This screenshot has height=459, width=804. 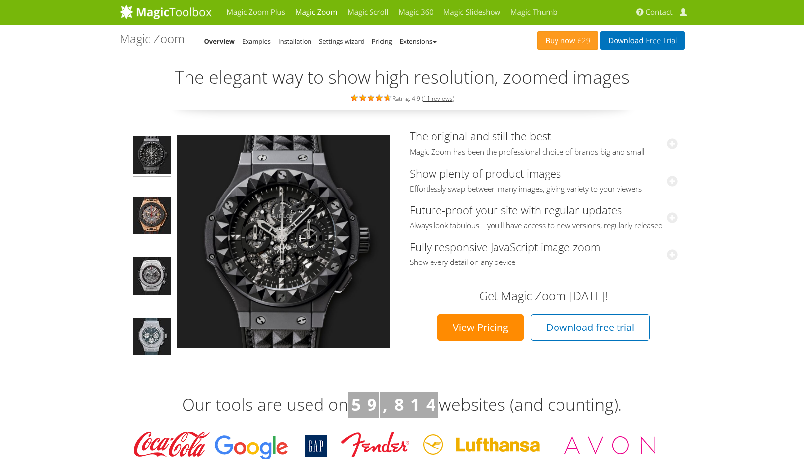 I want to click on span: Magic Zoom has been the professional choice of brands big and small, so click(x=544, y=152).